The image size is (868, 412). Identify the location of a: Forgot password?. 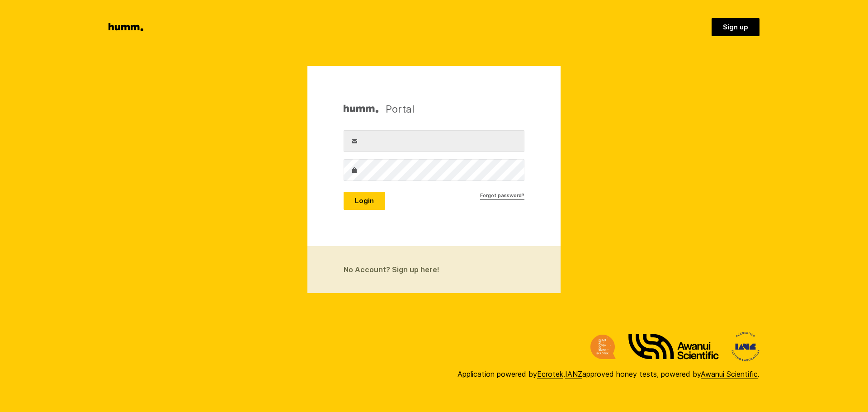
(502, 196).